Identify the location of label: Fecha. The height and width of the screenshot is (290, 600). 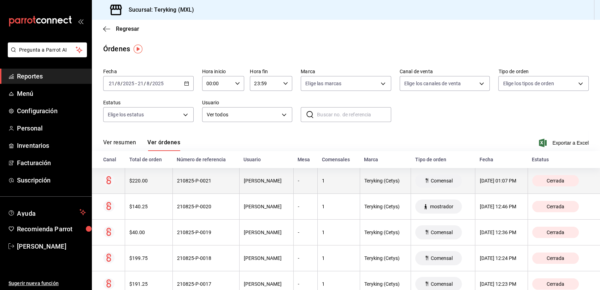
(148, 71).